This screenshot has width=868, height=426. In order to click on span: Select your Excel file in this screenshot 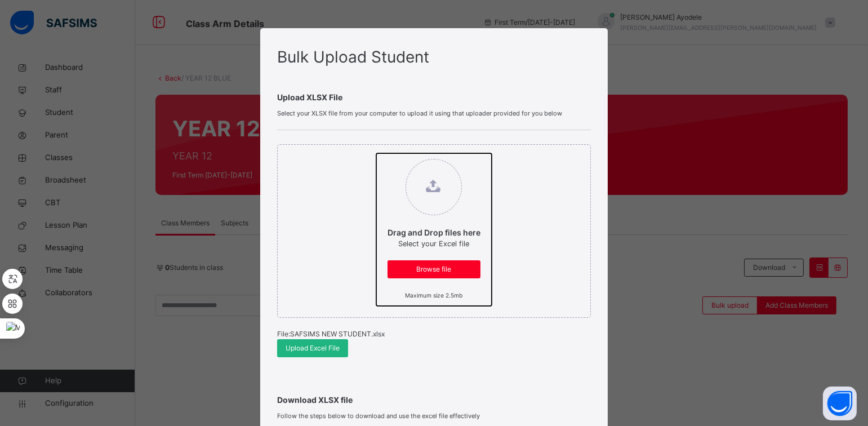, I will do `click(434, 244)`.